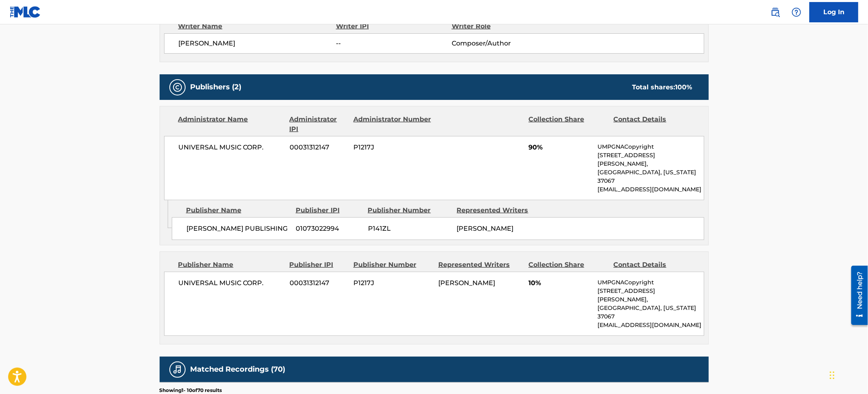  Describe the element at coordinates (775, 12) in the screenshot. I see `a: Public Search` at that location.